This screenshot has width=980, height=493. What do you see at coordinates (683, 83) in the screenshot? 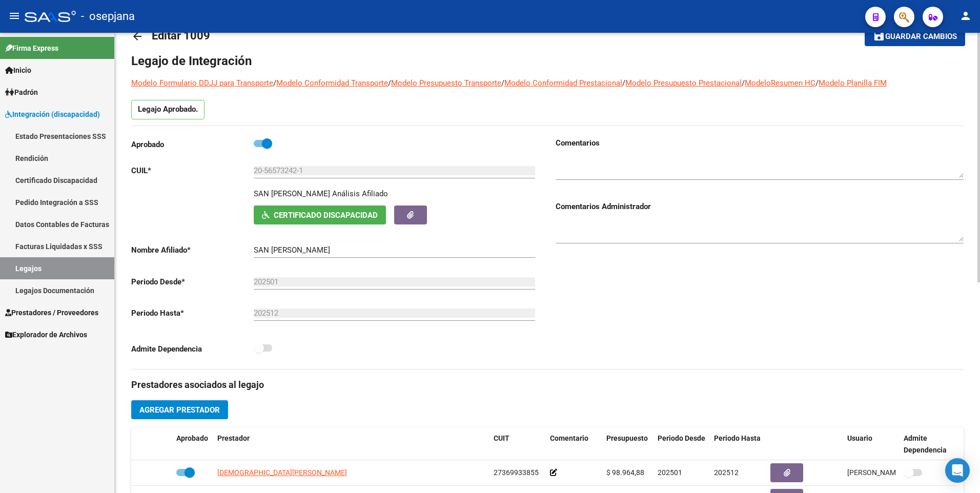
I see `a: Modelo Presupuesto Prestacional` at bounding box center [683, 83].